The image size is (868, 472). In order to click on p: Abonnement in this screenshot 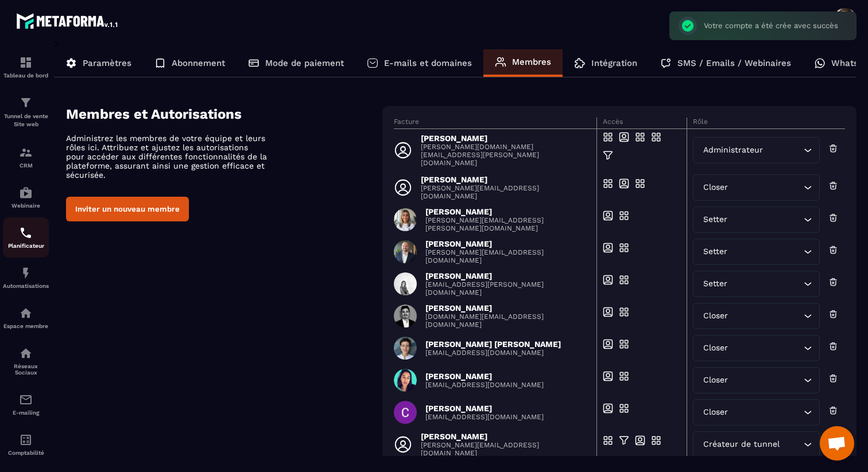, I will do `click(198, 63)`.